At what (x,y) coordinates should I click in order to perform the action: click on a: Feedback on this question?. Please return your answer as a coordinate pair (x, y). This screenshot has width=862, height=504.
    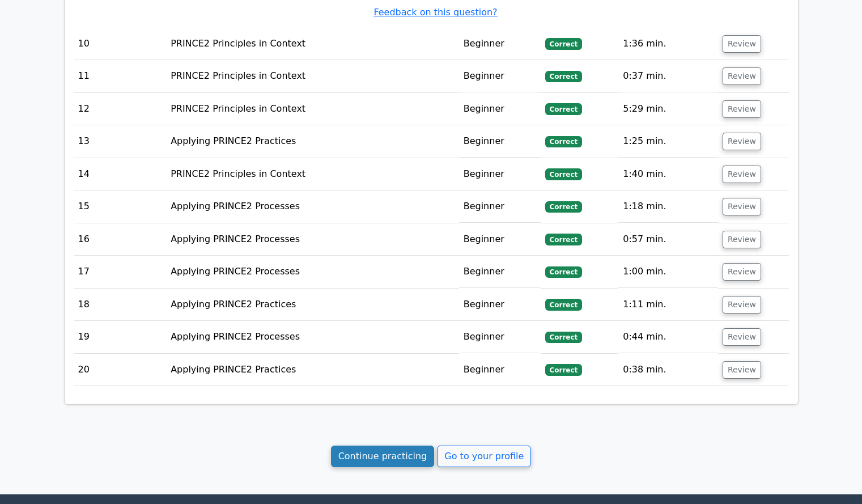
    Looking at the image, I should click on (435, 12).